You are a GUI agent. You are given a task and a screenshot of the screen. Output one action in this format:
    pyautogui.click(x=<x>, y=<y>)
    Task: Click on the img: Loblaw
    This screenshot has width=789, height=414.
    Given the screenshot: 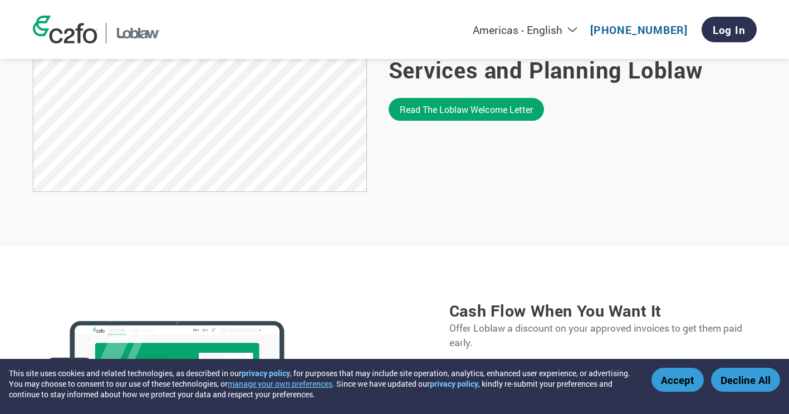 What is the action you would take?
    pyautogui.click(x=138, y=33)
    